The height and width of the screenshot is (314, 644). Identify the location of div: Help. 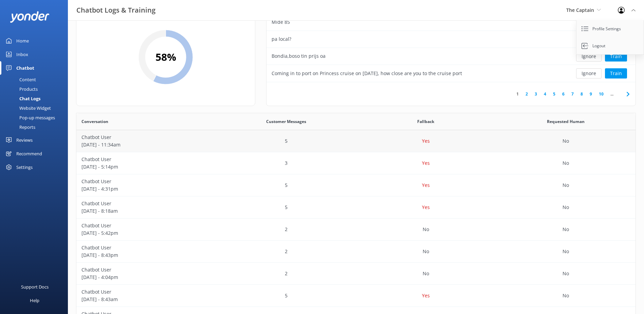
(35, 301).